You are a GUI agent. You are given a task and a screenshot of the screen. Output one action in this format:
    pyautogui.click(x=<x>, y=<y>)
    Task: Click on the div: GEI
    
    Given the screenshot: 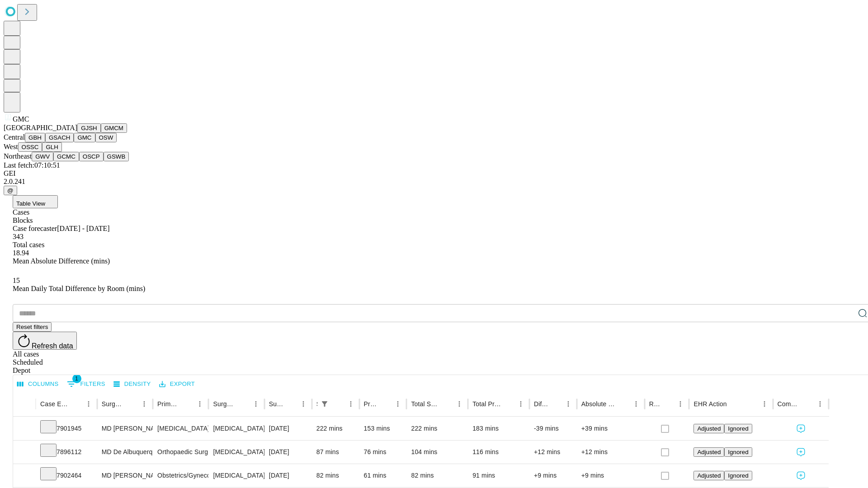 What is the action you would take?
    pyautogui.click(x=434, y=173)
    